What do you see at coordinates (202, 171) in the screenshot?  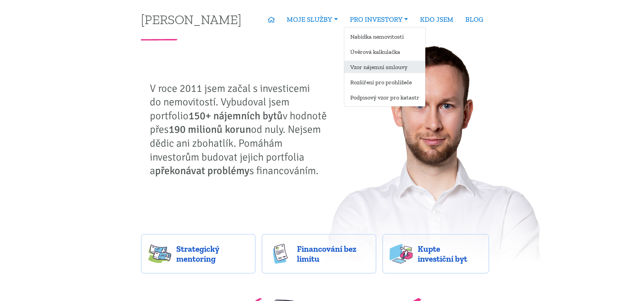 I see `strong: překonávat problémy` at bounding box center [202, 171].